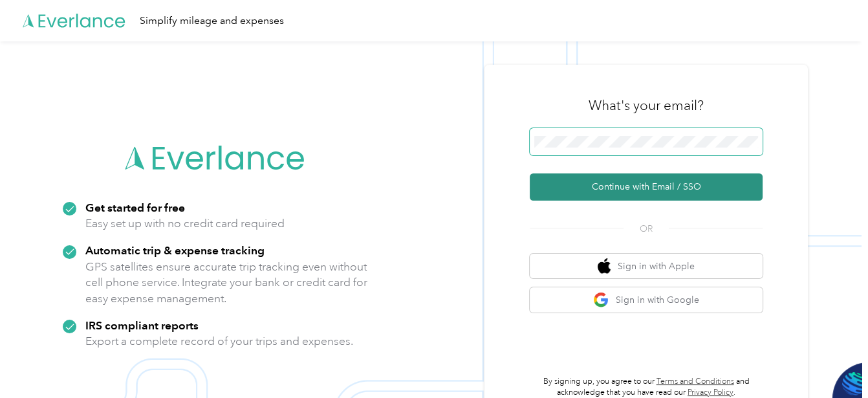  What do you see at coordinates (646, 229) in the screenshot?
I see `span: OR` at bounding box center [646, 229].